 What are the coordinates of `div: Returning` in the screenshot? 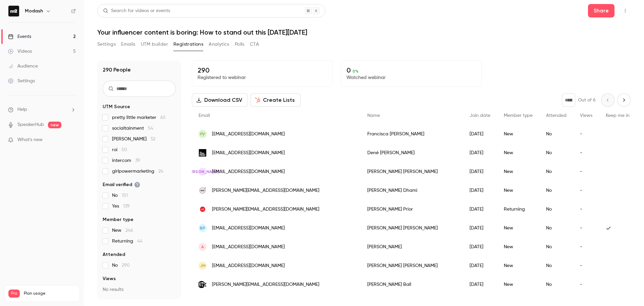 It's located at (518, 209).